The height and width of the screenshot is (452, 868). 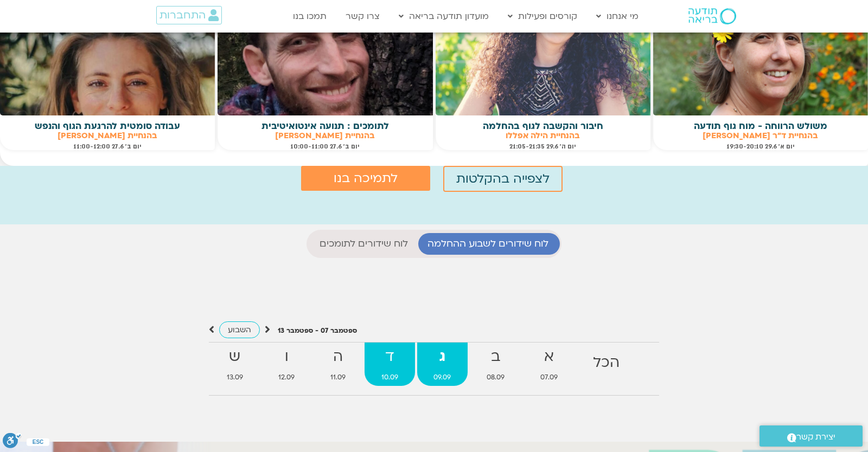 What do you see at coordinates (542, 17) in the screenshot?
I see `a: קורסים ופעילות` at bounding box center [542, 17].